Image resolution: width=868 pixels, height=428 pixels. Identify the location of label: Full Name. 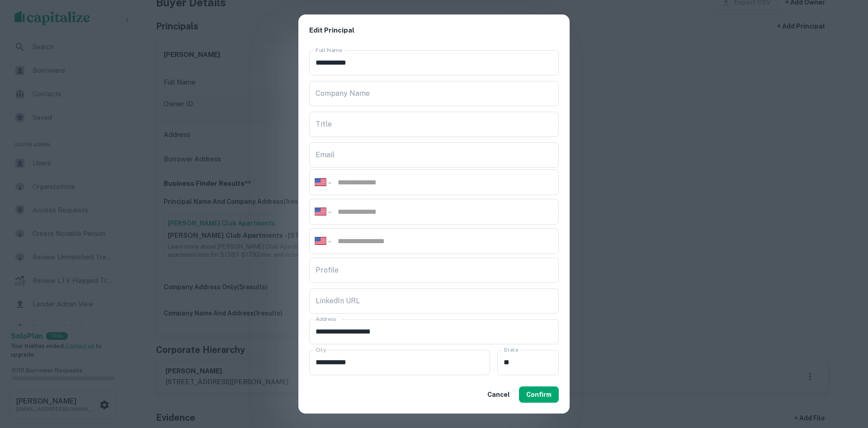
(329, 50).